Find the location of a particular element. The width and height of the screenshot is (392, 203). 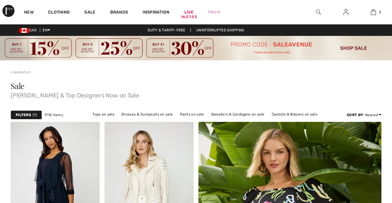

img: Canadian Dollar is located at coordinates (24, 31).